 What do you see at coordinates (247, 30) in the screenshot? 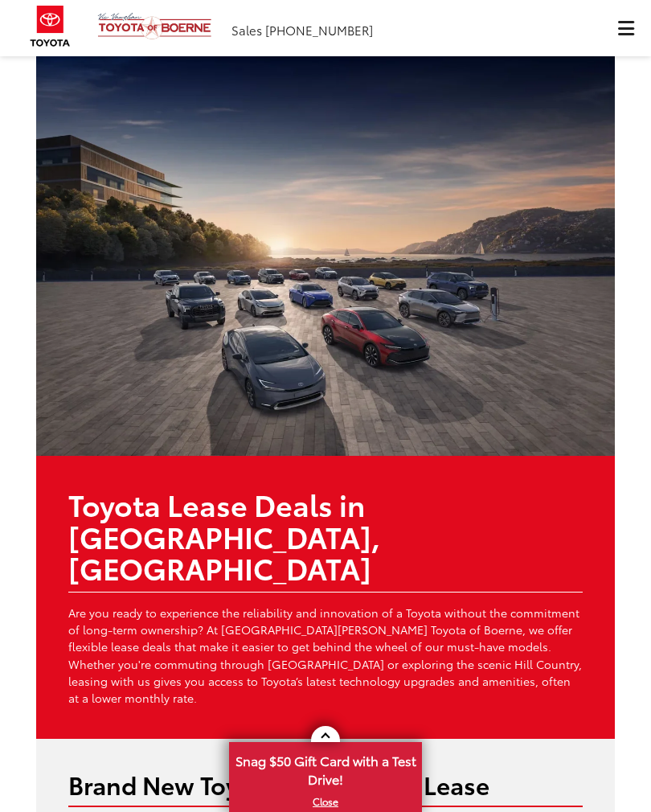
I see `span: Sales` at bounding box center [247, 30].